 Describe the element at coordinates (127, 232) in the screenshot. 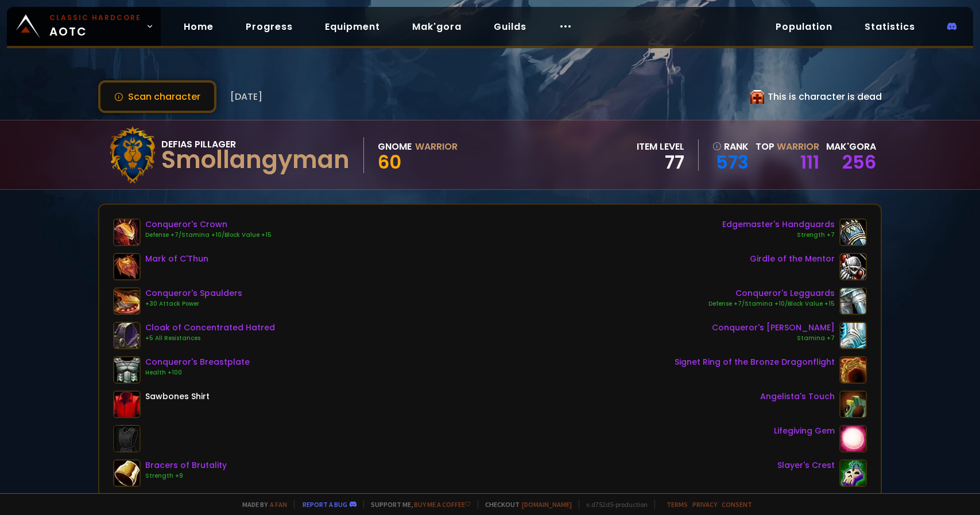

I see `img: item-21329` at that location.